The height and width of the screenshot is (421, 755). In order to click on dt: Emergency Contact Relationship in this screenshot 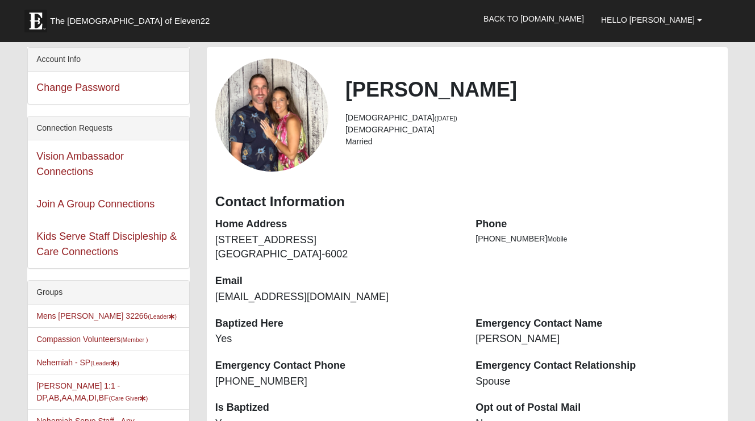, I will do `click(597, 366)`.